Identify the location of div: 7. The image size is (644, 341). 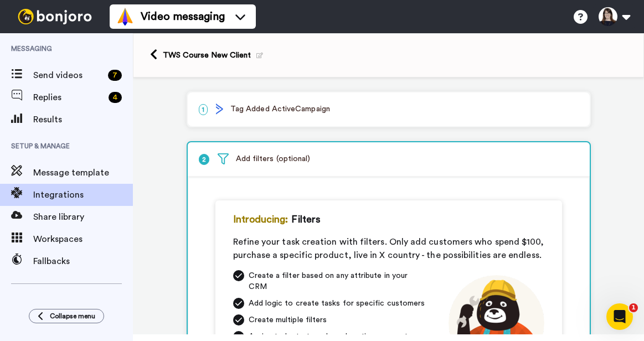
(115, 75).